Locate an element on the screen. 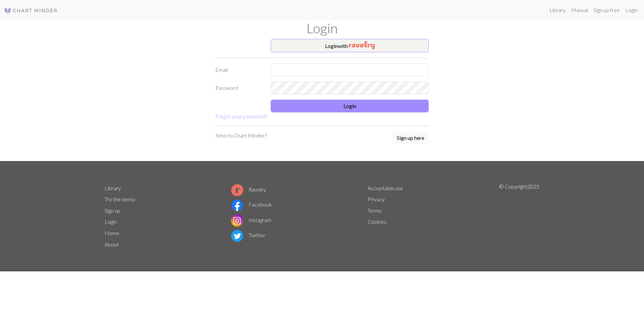 The width and height of the screenshot is (644, 317). a: About is located at coordinates (112, 244).